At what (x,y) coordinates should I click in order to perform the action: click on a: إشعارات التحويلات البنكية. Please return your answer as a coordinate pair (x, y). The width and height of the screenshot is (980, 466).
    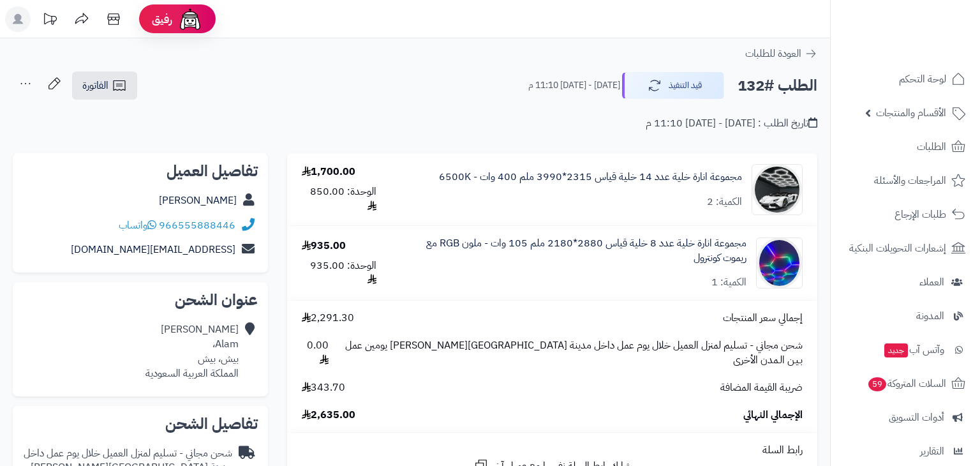
    Looking at the image, I should click on (905, 249).